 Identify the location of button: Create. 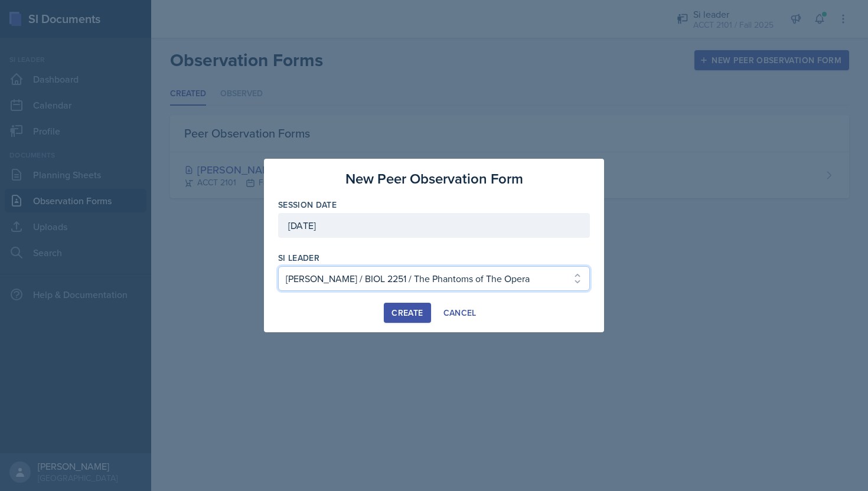
(407, 313).